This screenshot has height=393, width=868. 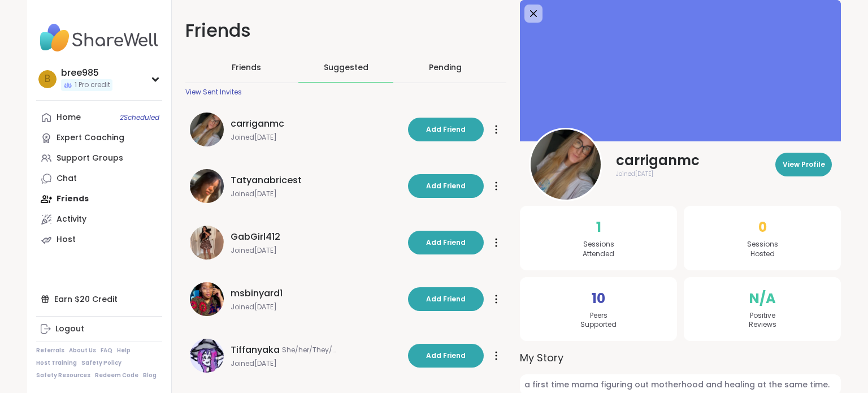 I want to click on span: Tiffanyaka, so click(x=255, y=350).